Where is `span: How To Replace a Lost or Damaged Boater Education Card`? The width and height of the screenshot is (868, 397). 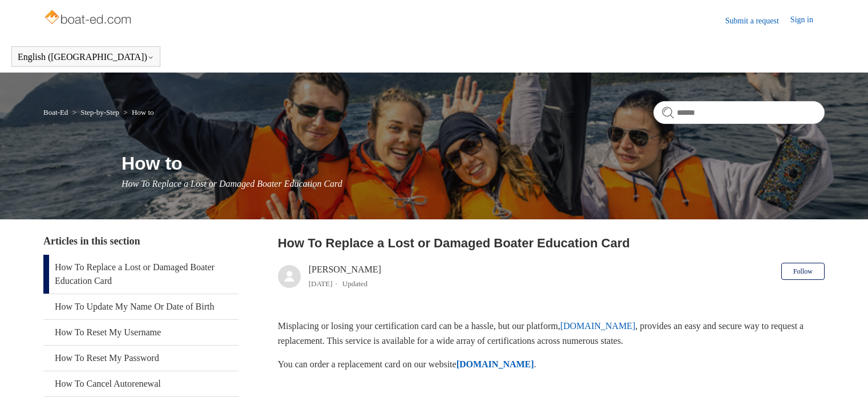 span: How To Replace a Lost or Damaged Boater Education Card is located at coordinates (232, 183).